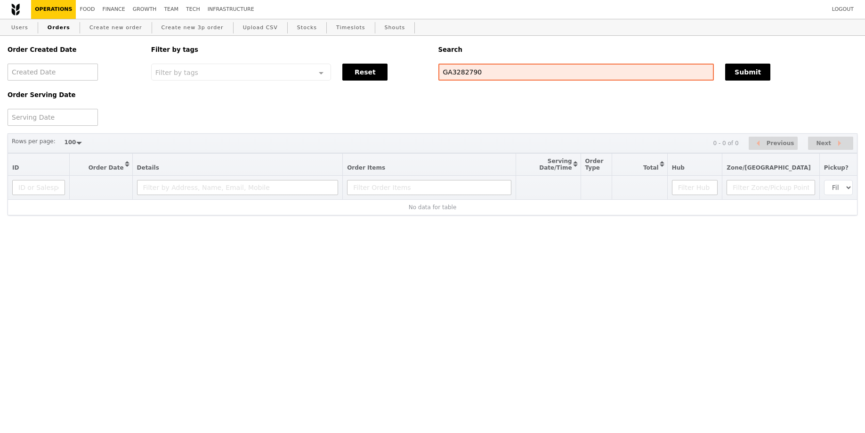 The height and width of the screenshot is (433, 865). I want to click on input: ID or Salesperson name, so click(39, 187).